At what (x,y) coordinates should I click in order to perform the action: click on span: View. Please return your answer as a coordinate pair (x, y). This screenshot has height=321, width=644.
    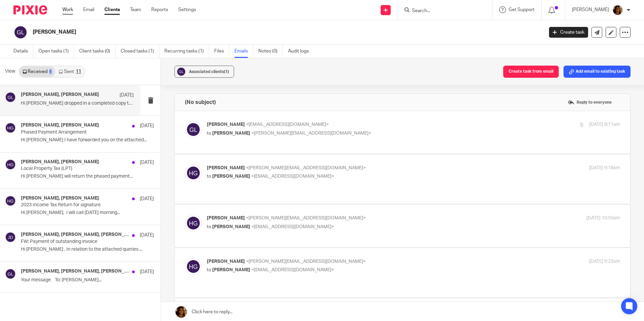
    Looking at the image, I should click on (10, 71).